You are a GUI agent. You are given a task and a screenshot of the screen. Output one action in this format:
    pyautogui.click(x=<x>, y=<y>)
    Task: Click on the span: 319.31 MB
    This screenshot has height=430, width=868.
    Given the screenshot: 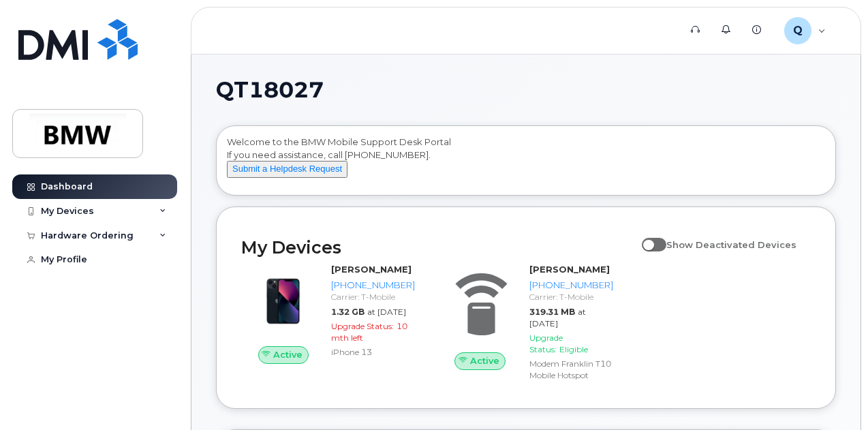 What is the action you would take?
    pyautogui.click(x=552, y=311)
    